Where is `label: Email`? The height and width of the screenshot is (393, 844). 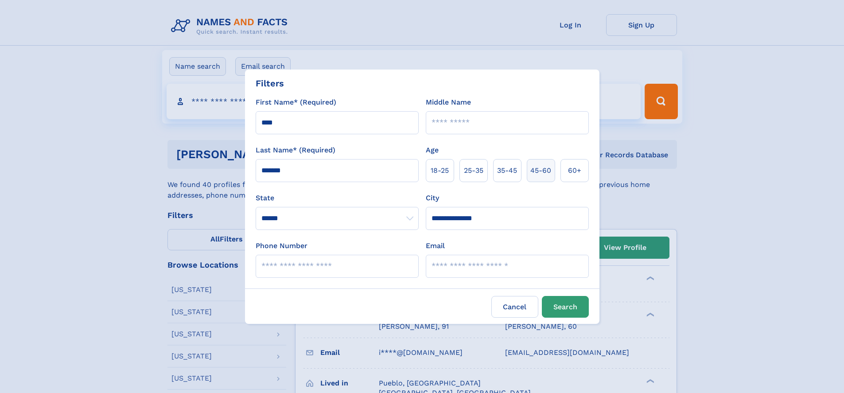
label: Email is located at coordinates (435, 246).